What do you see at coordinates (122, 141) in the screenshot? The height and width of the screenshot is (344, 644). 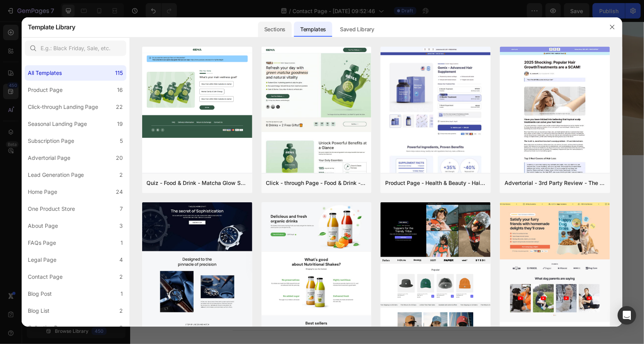 I see `div: 5` at bounding box center [122, 141].